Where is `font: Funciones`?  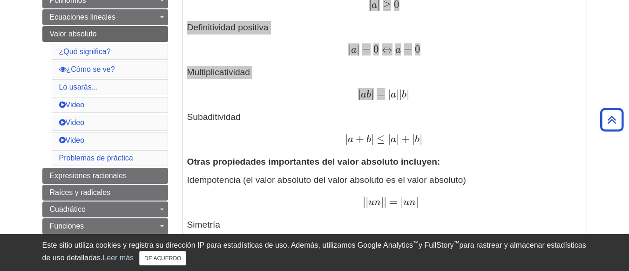
font: Funciones is located at coordinates (67, 225).